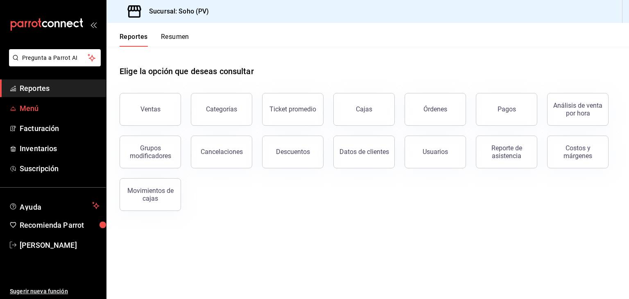 The height and width of the screenshot is (299, 629). Describe the element at coordinates (59, 128) in the screenshot. I see `span: Facturación` at that location.